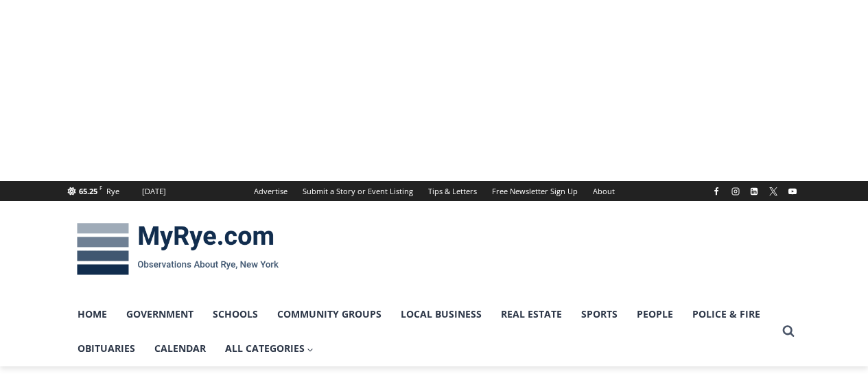  Describe the element at coordinates (101, 187) in the screenshot. I see `span: F` at that location.